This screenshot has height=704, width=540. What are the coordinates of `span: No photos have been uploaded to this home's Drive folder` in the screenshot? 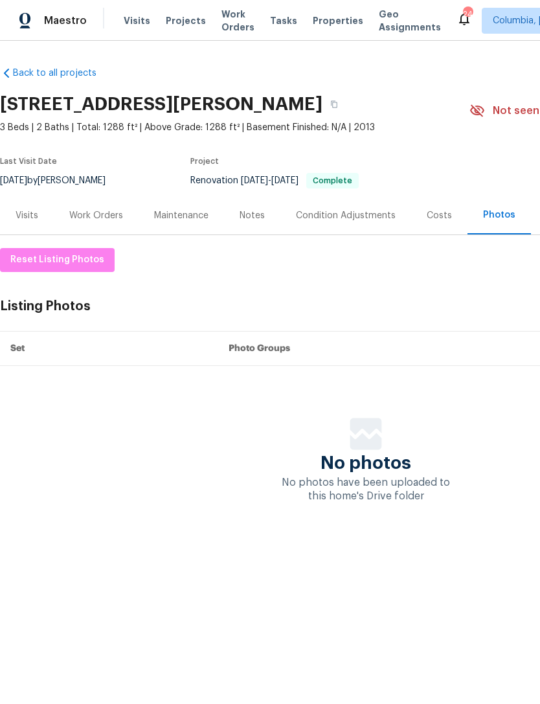 It's located at (366, 489).